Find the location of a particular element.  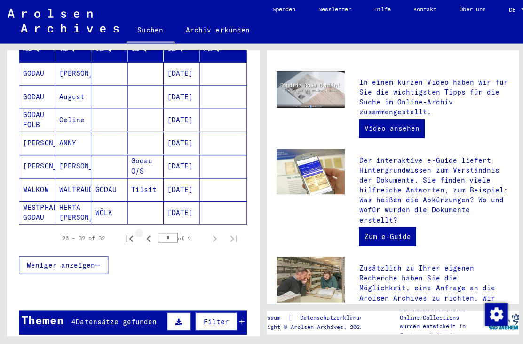

a: Impressum is located at coordinates (268, 317).